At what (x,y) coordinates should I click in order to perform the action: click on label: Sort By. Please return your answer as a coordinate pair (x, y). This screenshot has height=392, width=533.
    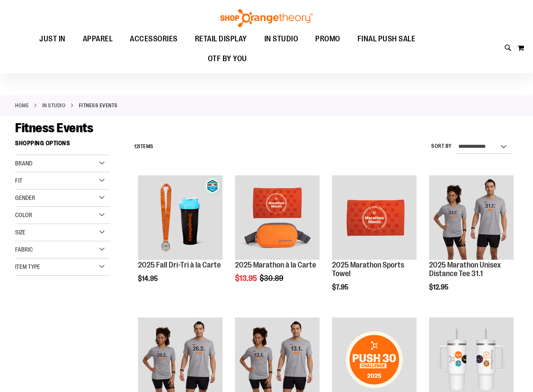
    Looking at the image, I should click on (441, 146).